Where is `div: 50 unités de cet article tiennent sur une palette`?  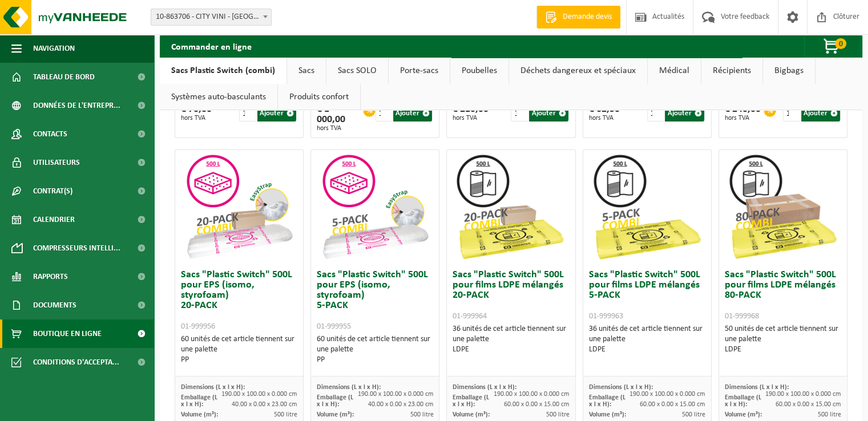
div: 50 unités de cet article tiennent sur une palette is located at coordinates (783, 339).